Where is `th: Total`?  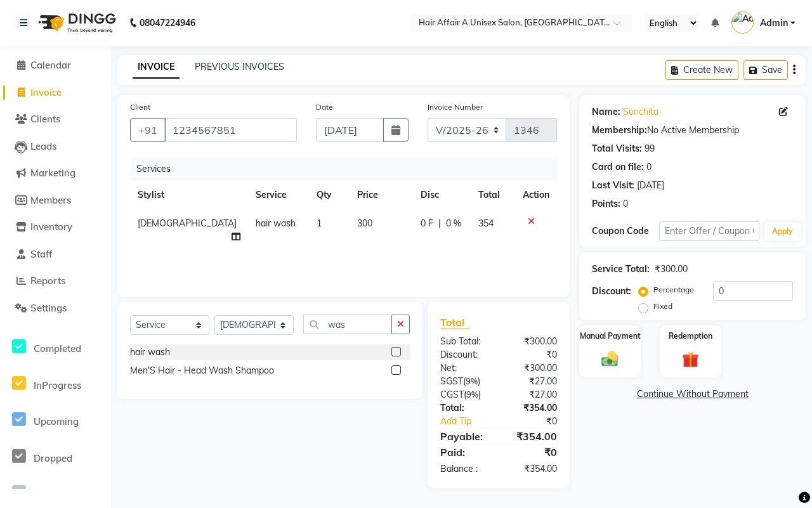
th: Total is located at coordinates (493, 195).